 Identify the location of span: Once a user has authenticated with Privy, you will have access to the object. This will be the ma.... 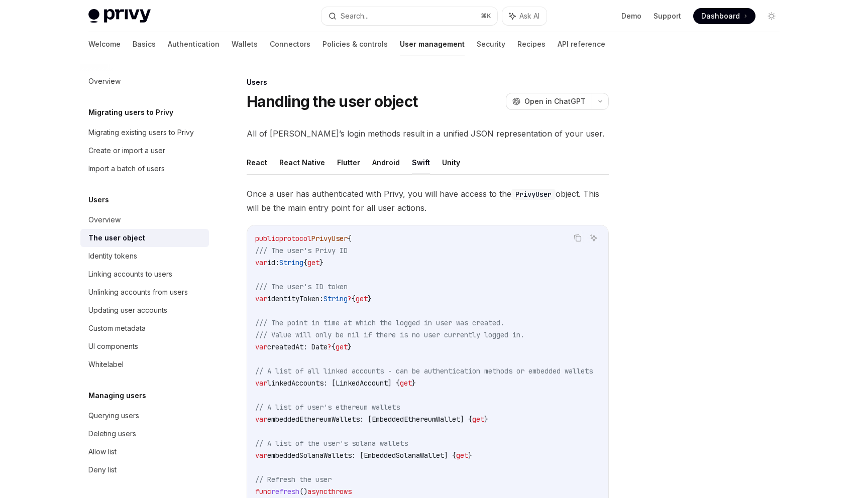
(428, 201).